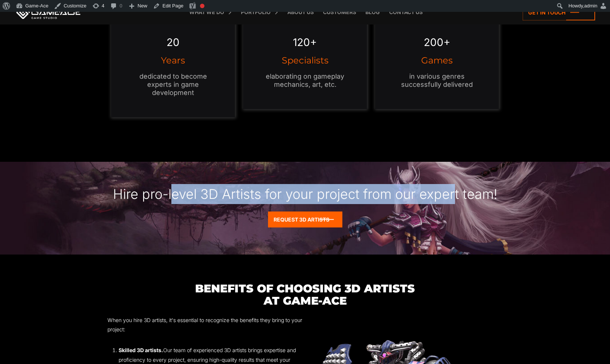  I want to click on a: Get in touch, so click(559, 12).